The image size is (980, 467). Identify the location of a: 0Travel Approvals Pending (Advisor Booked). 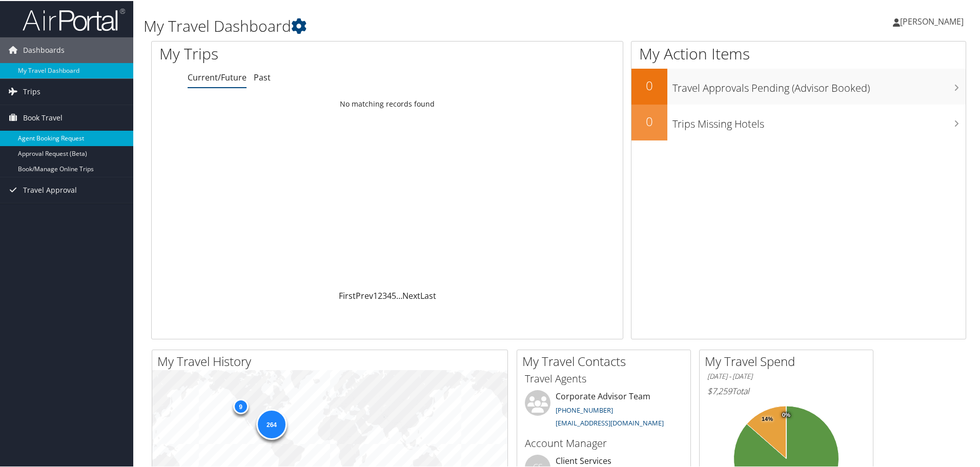
(799, 85).